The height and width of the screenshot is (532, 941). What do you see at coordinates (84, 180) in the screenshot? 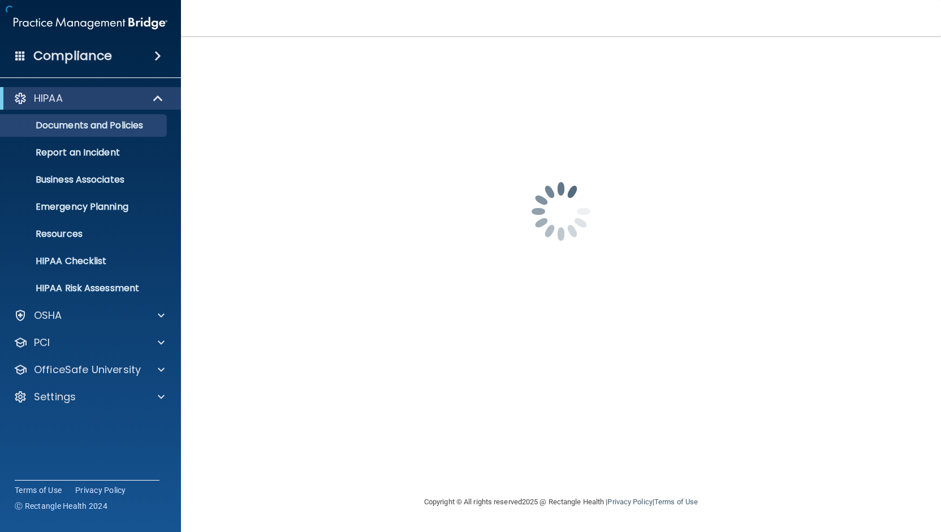
I see `p: Business Associates` at bounding box center [84, 180].